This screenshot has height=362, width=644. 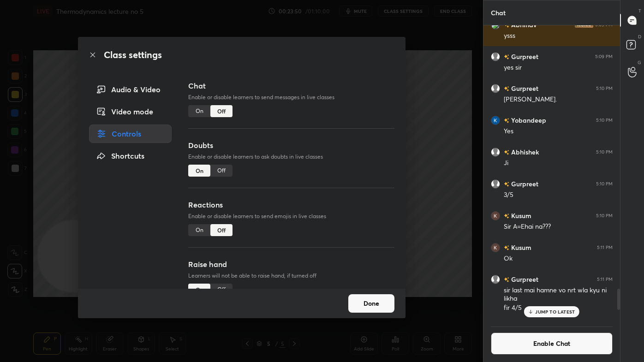 What do you see at coordinates (372, 303) in the screenshot?
I see `button: Done` at bounding box center [372, 303].